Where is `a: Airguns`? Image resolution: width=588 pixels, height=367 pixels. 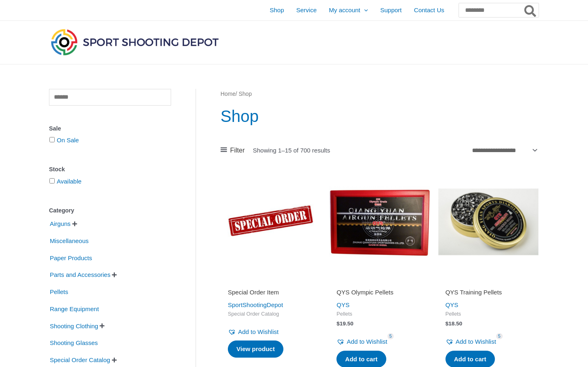 a: Airguns is located at coordinates (60, 223).